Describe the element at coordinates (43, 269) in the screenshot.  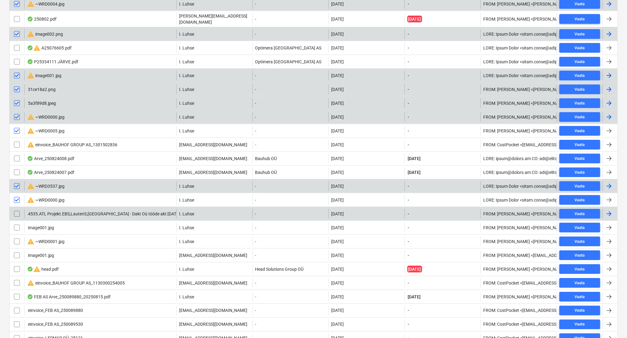
I see `div: head.pdf` at that location.